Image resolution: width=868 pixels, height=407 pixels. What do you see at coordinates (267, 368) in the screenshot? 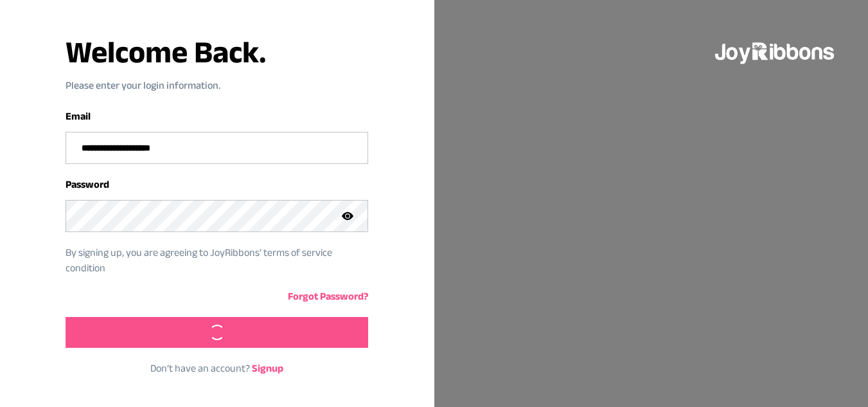
I see `a: Signup` at bounding box center [267, 368].